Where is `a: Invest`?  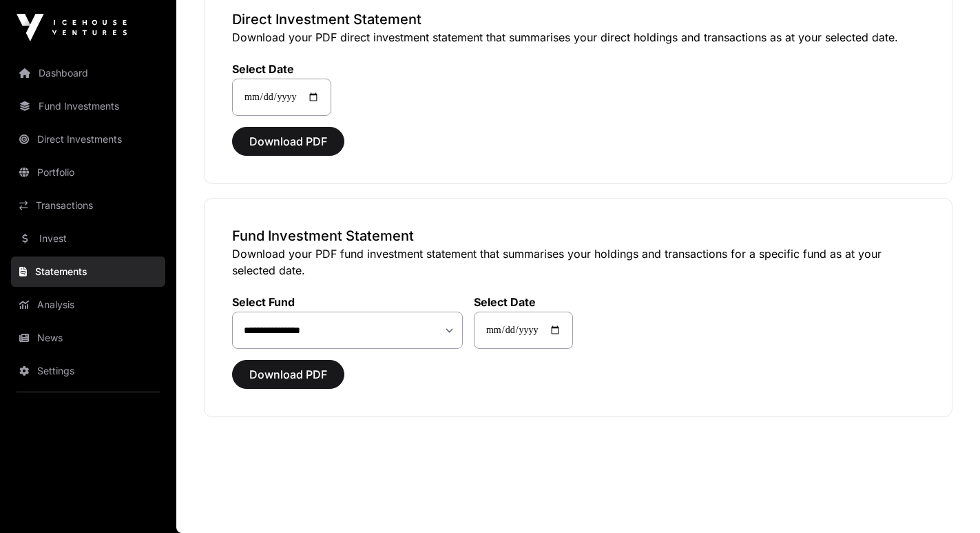
a: Invest is located at coordinates (88, 238).